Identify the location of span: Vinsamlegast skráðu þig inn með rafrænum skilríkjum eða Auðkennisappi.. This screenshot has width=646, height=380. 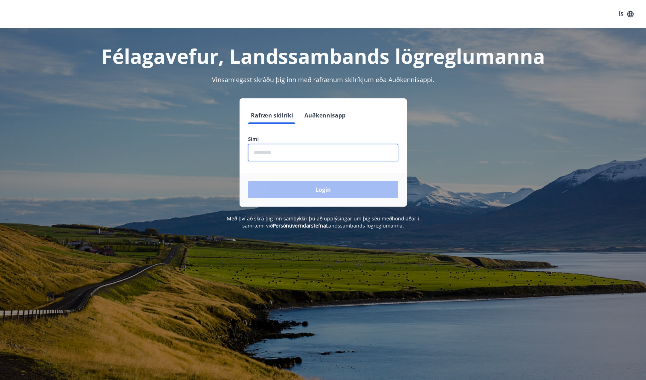
(323, 80).